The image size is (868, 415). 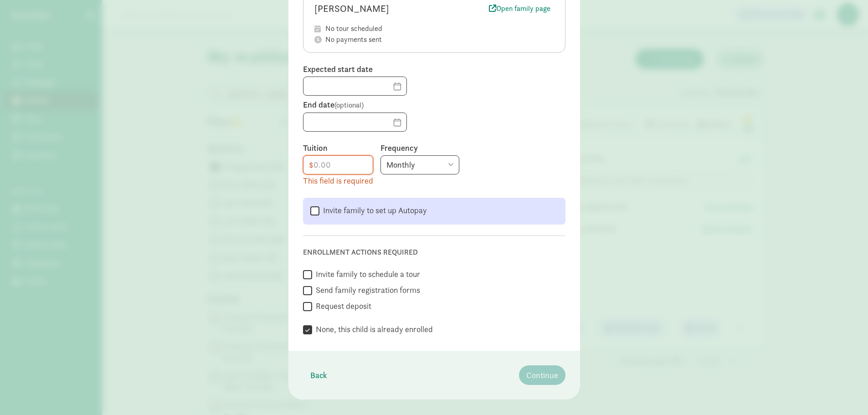 What do you see at coordinates (373, 210) in the screenshot?
I see `label: Invite family to set up Autopay` at bounding box center [373, 210].